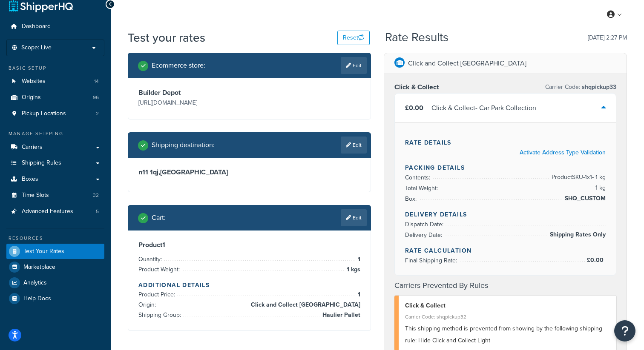  What do you see at coordinates (35, 283) in the screenshot?
I see `span: Analytics` at bounding box center [35, 283].